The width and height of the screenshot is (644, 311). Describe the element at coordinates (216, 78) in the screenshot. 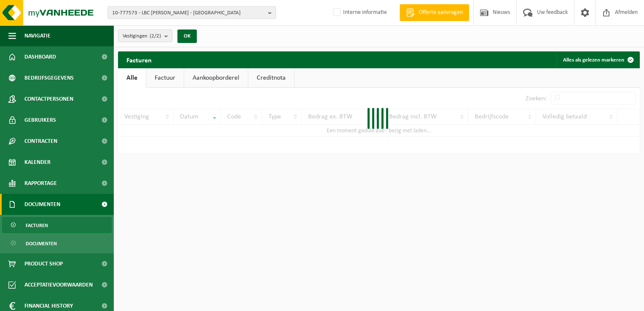

I see `a: Aankoopborderel` at that location.